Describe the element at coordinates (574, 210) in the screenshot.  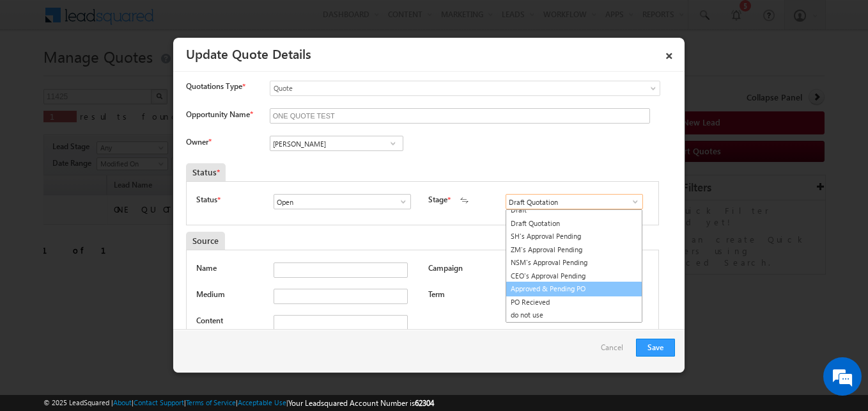
I see `a: Draft` at that location.